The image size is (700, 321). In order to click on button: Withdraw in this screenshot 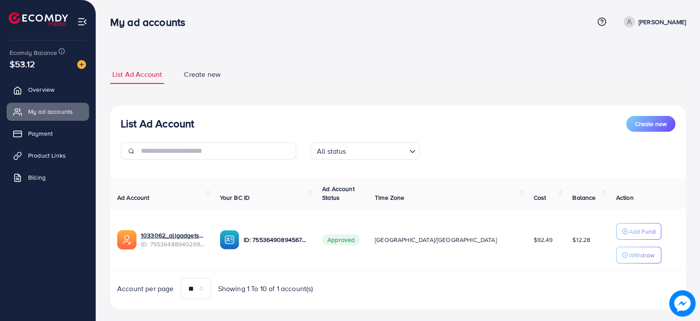, I will do `click(638, 255)`.